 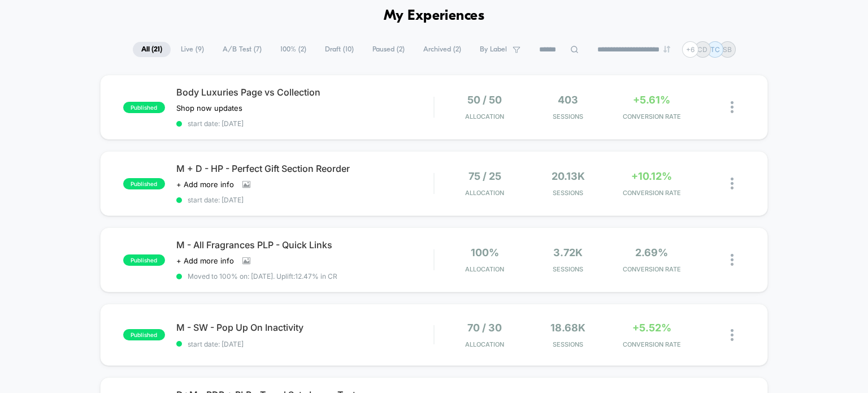 I want to click on span: M + D - HP - Perfect Gift Section Reorder, so click(x=305, y=169).